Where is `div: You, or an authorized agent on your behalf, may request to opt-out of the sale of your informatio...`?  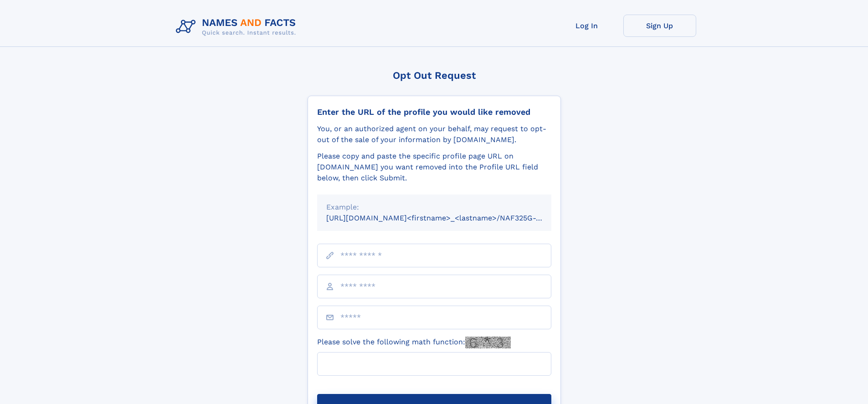
div: You, or an authorized agent on your behalf, may request to opt-out of the sale of your informatio... is located at coordinates (434, 134).